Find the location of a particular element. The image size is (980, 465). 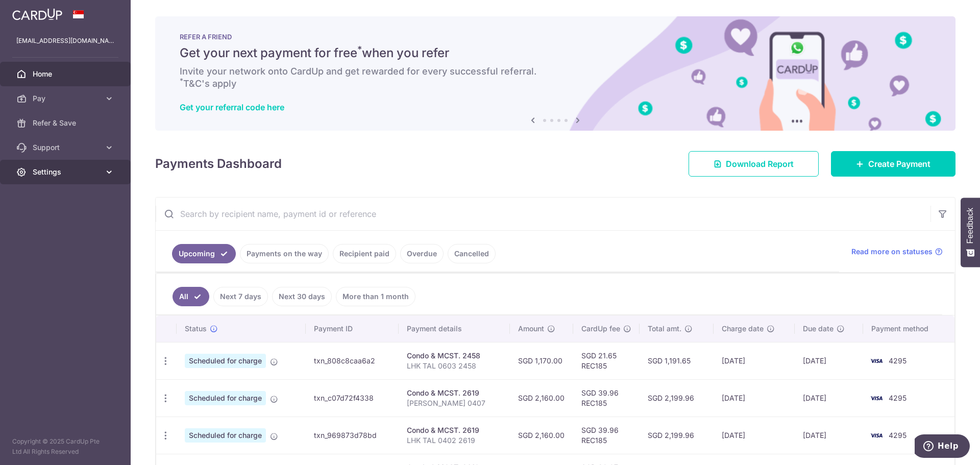

td: txn_969873d78bd is located at coordinates (352, 435).